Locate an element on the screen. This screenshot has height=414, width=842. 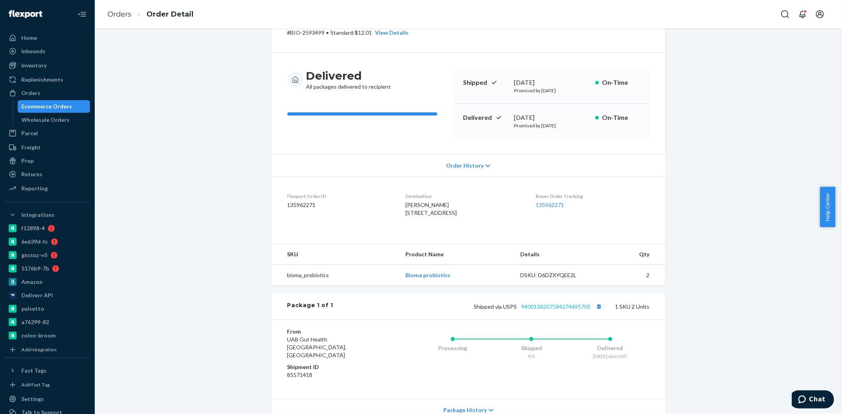
a: Reporting is located at coordinates (47, 189).